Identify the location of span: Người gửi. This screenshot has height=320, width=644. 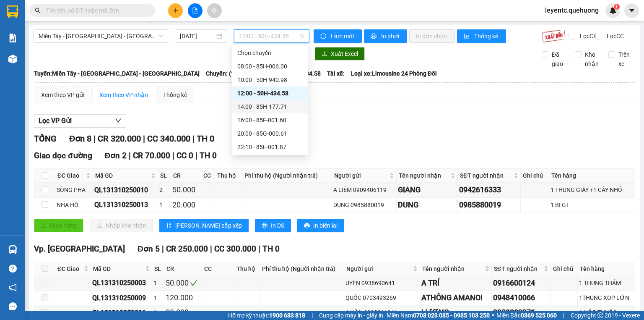
(361, 175).